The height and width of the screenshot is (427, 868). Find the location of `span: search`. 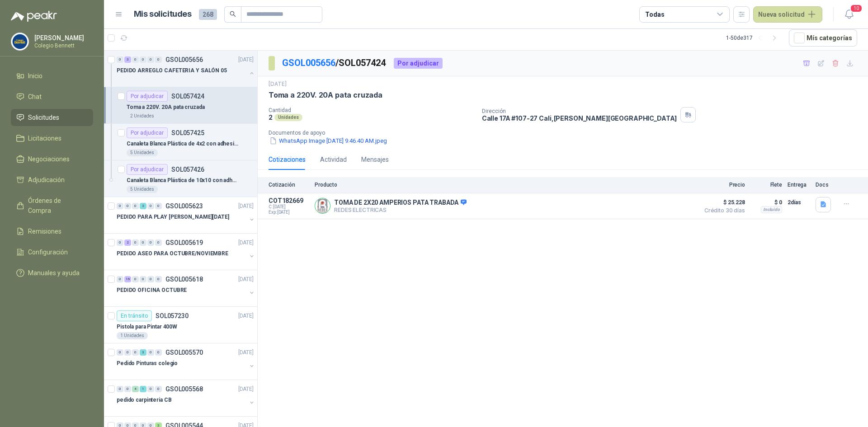

span: search is located at coordinates (233, 14).